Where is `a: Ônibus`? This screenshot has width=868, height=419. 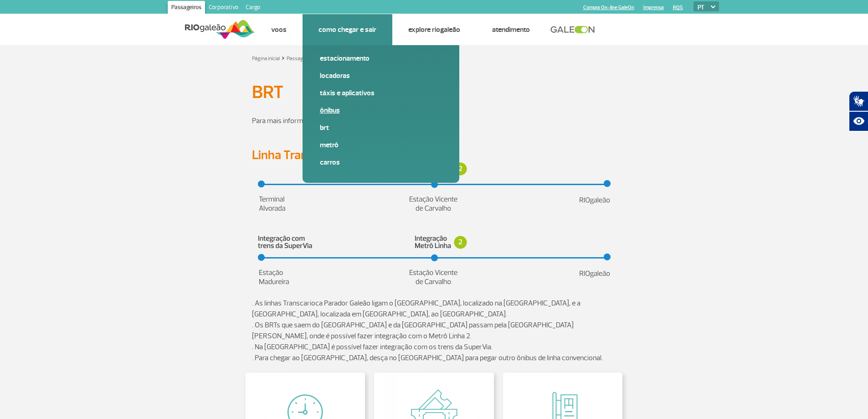
a: Ônibus is located at coordinates (381, 111).